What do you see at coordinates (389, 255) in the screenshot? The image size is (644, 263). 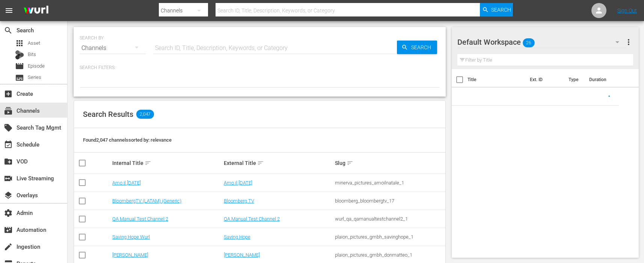 I see `div: plaion_pictures_gmbh_donmatteo_1` at bounding box center [389, 255].